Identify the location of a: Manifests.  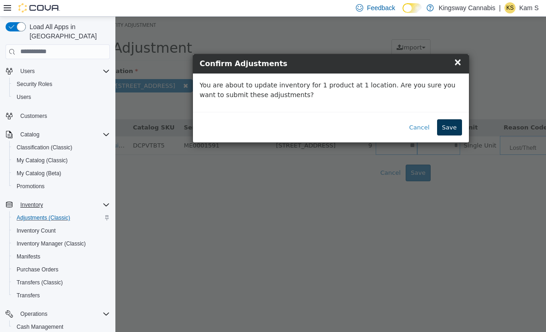
(28, 256).